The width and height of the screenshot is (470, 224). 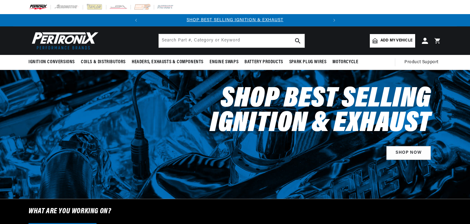 I want to click on button: Translation missing: en.sections.announcements.next_announcement, so click(x=334, y=20).